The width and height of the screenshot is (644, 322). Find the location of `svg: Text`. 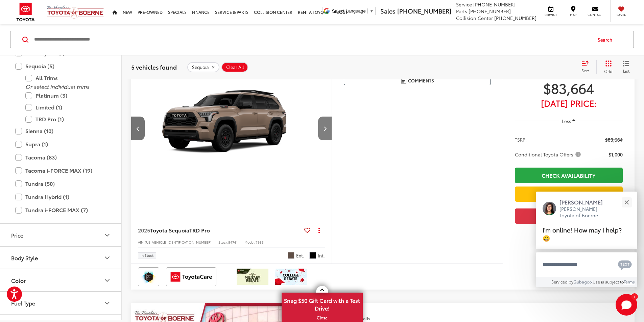

svg: Text is located at coordinates (625, 265).